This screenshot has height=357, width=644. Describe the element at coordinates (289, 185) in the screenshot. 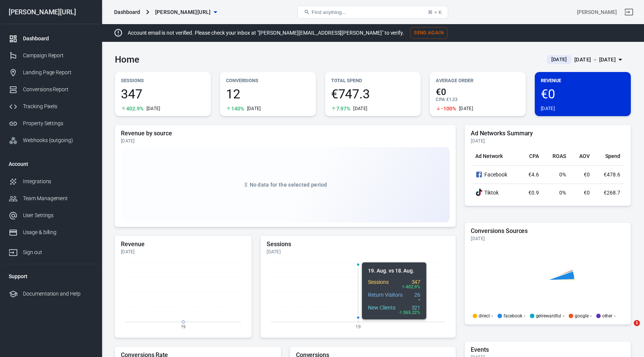

I see `span: No data for the selected period` at that location.